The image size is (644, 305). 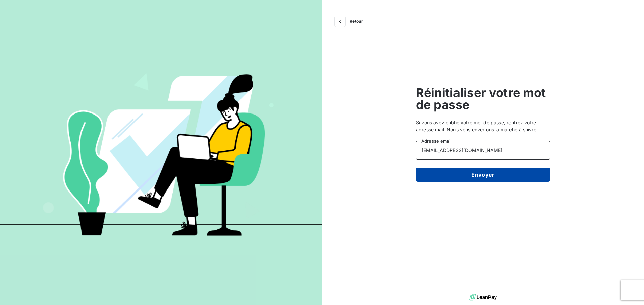 What do you see at coordinates (483, 99) in the screenshot?
I see `span: Réinitialiser votre mot de passe` at bounding box center [483, 99].